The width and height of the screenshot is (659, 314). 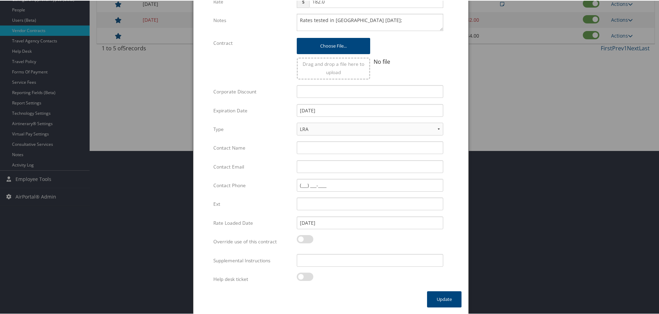 I want to click on label: Help desk ticket, so click(x=252, y=278).